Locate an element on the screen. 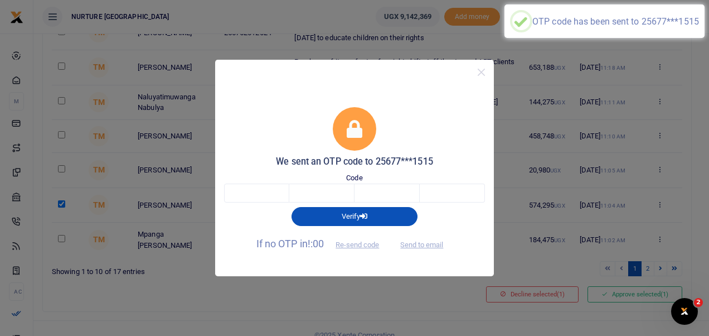  button: Verify is located at coordinates (355, 216).